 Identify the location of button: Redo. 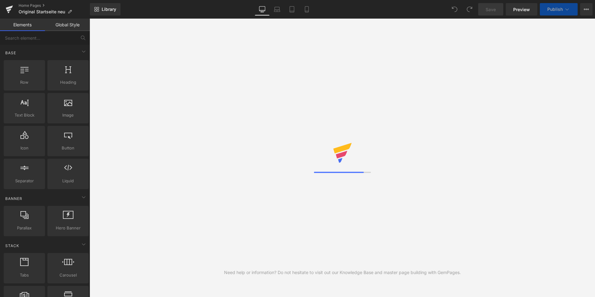
(470, 9).